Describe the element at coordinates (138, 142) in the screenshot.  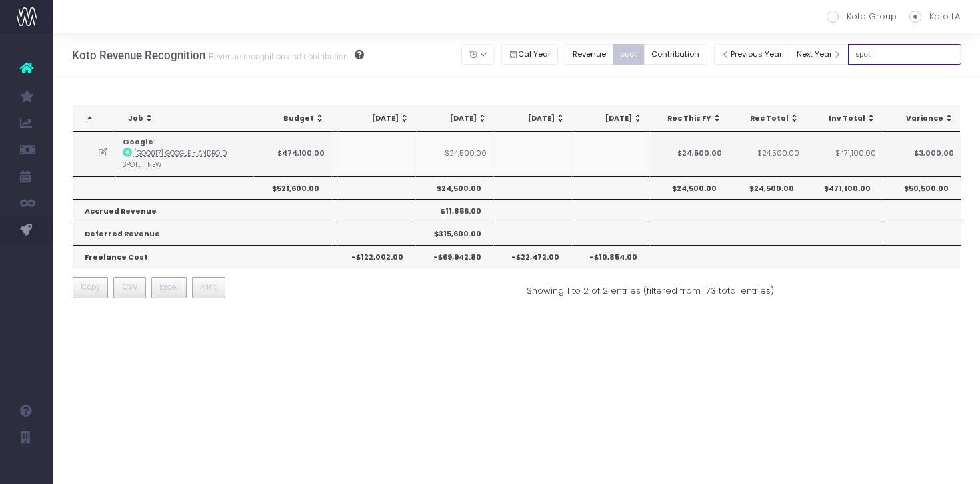
I see `strong: Google` at that location.